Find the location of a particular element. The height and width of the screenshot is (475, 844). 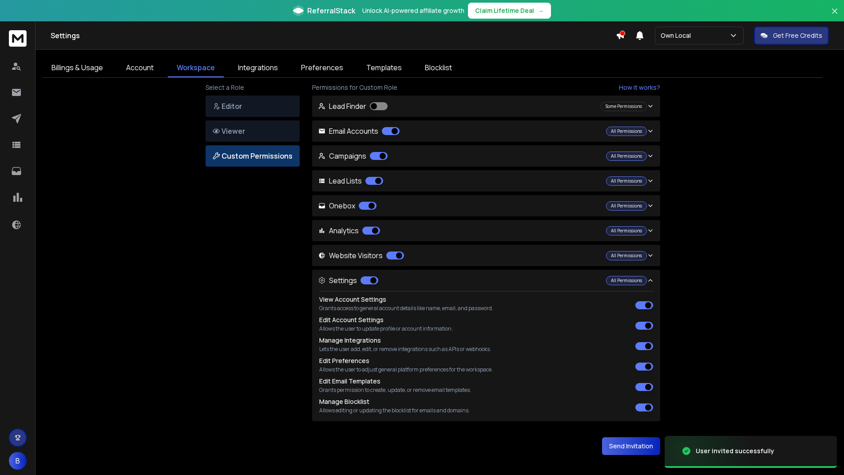

p: Grants permission to create, update, or remove email templates. is located at coordinates (395, 390).